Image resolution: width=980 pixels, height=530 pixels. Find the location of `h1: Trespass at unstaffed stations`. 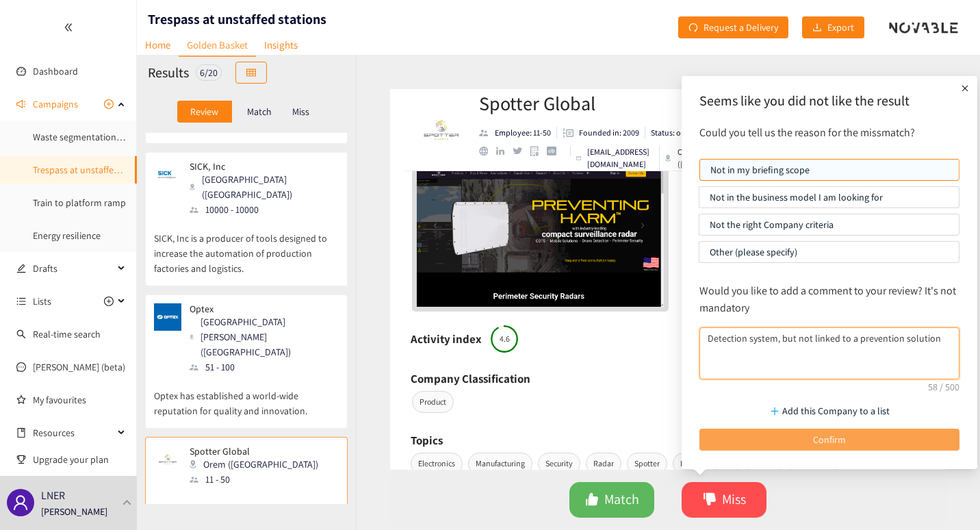

h1: Trespass at unstaffed stations is located at coordinates (236, 19).